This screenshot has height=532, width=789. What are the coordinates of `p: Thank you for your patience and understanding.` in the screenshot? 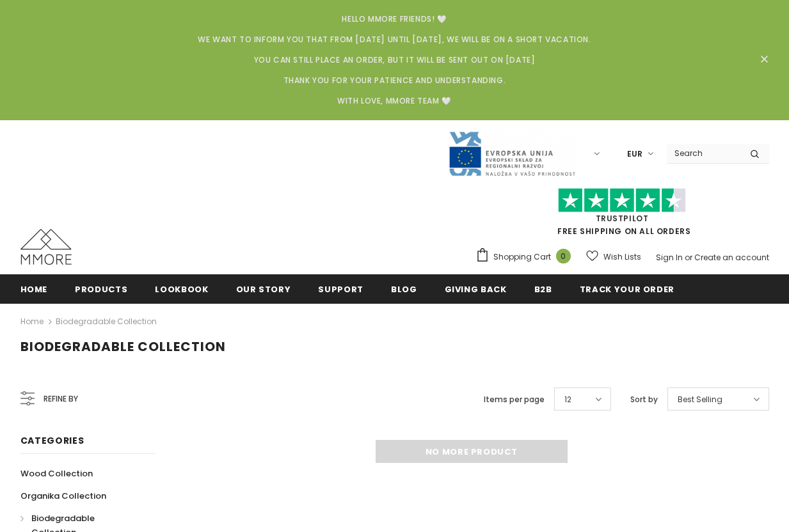 It's located at (395, 81).